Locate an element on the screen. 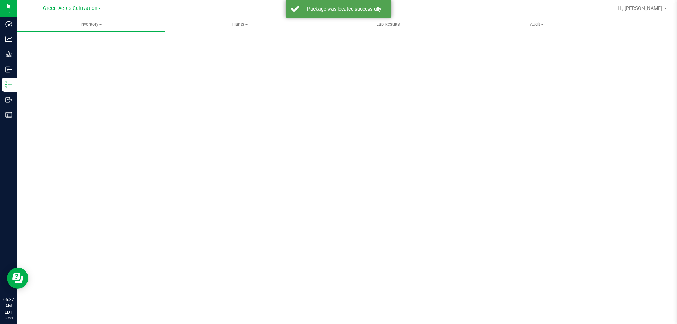 The height and width of the screenshot is (324, 677). a: Audit is located at coordinates (536, 24).